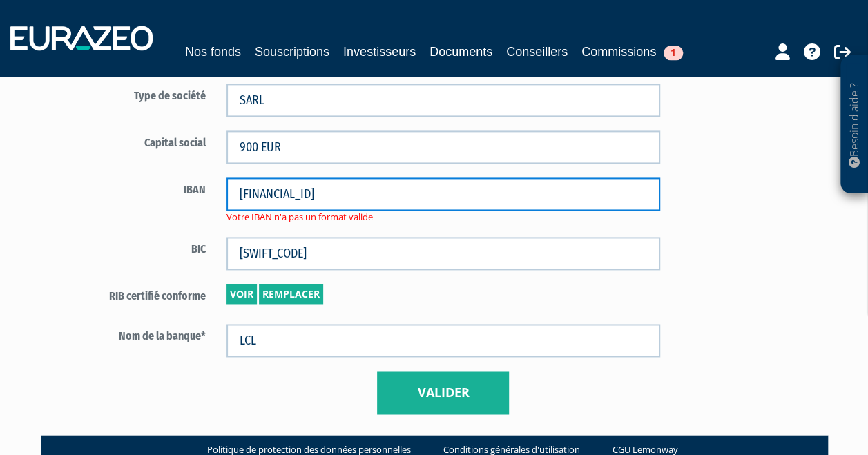 The image size is (868, 455). I want to click on label: Type de société, so click(140, 94).